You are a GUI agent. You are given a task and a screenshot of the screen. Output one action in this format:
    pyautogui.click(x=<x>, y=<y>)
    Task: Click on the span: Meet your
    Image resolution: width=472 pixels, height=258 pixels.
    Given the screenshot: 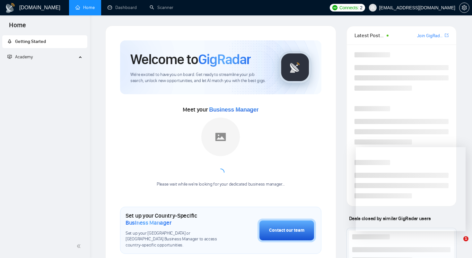 What is the action you would take?
    pyautogui.click(x=220, y=110)
    